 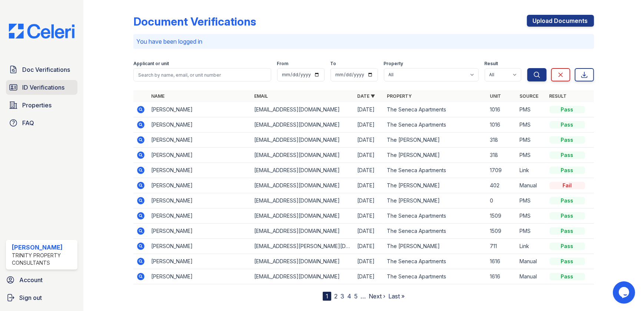 What do you see at coordinates (41, 31) in the screenshot?
I see `img: CE_Logo_Blue-a8612792a0a2168367f1c8372b55b34899dd931a85d93a1a3d3e32e68fde9ad4.png` at bounding box center [41, 31].